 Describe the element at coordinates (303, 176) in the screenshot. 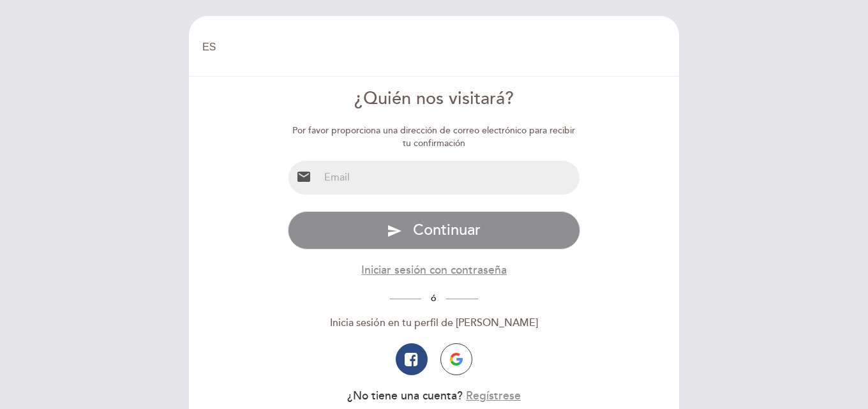

I see `i: email` at that location.